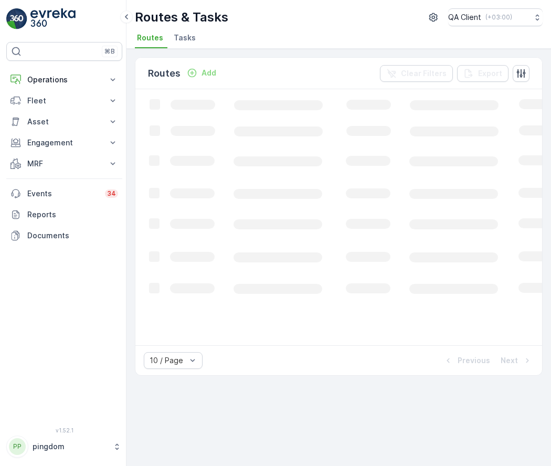 The image size is (551, 466). Describe the element at coordinates (64, 215) in the screenshot. I see `a: Reports` at that location.